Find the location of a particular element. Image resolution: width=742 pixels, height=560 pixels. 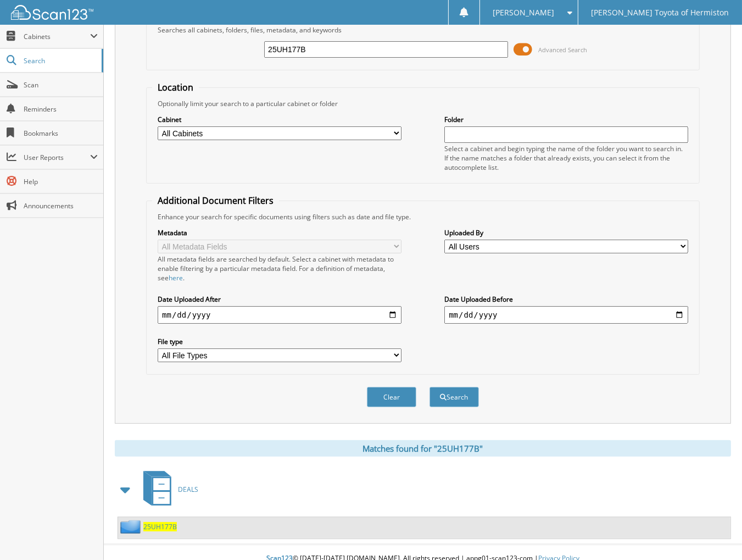

div: Enhance your search for specific documents using filters such as date and file type. is located at coordinates (423, 217).